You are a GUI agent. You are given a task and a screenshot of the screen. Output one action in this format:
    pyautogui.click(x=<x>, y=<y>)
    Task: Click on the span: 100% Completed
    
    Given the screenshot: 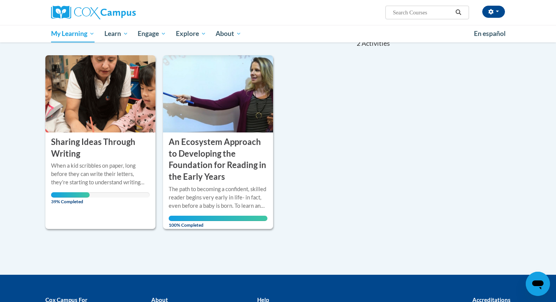 What is the action you would take?
    pyautogui.click(x=218, y=222)
    